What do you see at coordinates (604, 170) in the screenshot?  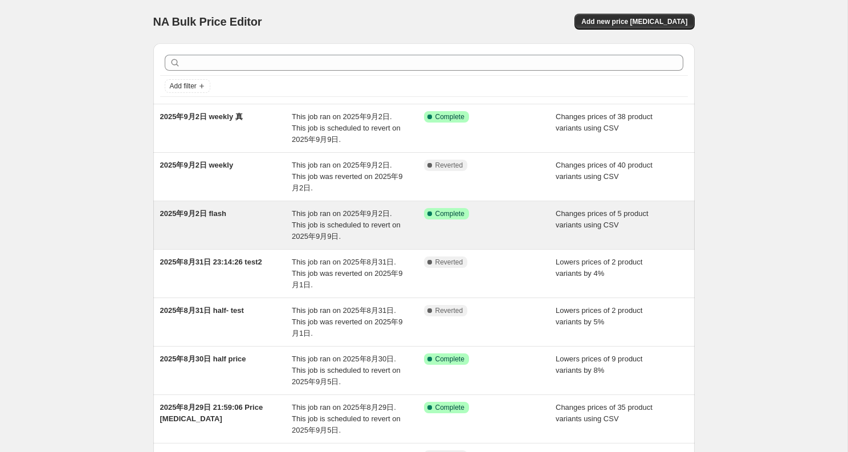 I see `span: Changes prices of 40 product variants using CSV` at bounding box center [604, 170].